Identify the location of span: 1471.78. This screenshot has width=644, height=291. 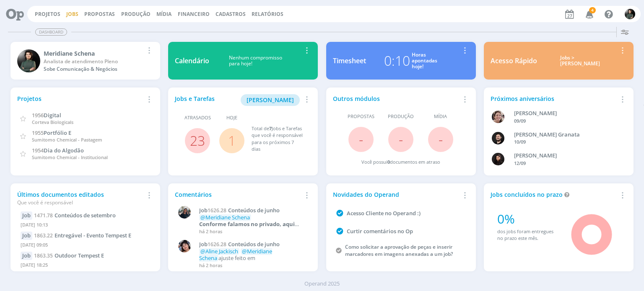
(43, 216).